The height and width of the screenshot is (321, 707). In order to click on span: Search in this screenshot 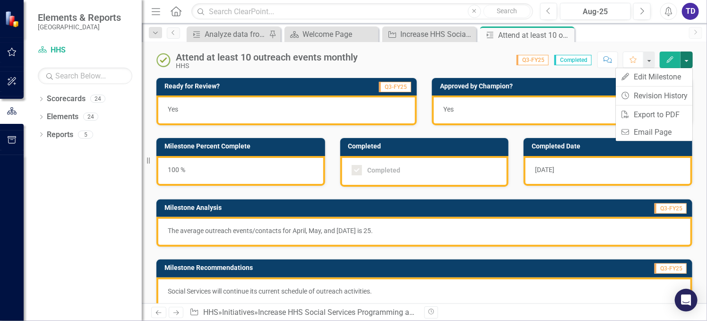, I will do `click(506, 11)`.